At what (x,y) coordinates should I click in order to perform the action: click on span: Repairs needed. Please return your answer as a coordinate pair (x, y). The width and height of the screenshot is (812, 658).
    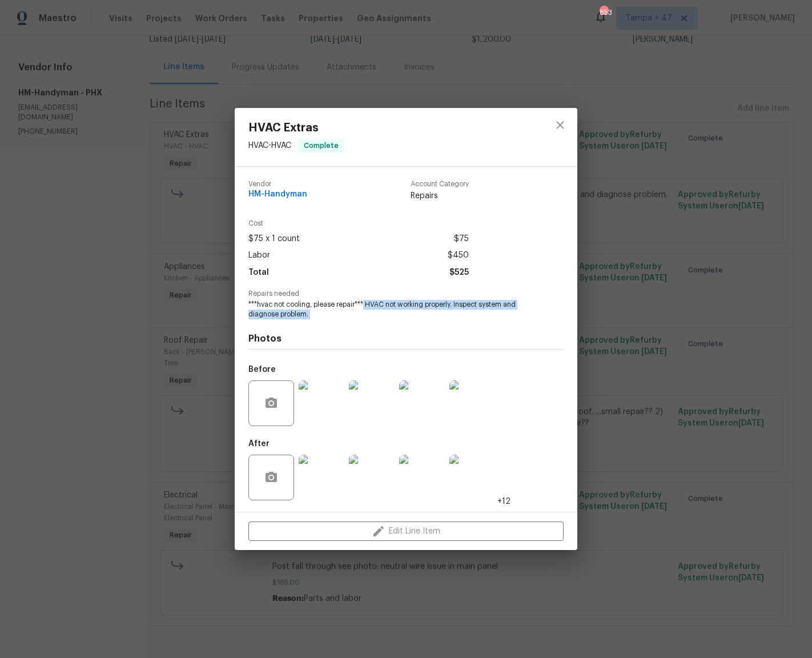
    Looking at the image, I should click on (406, 293).